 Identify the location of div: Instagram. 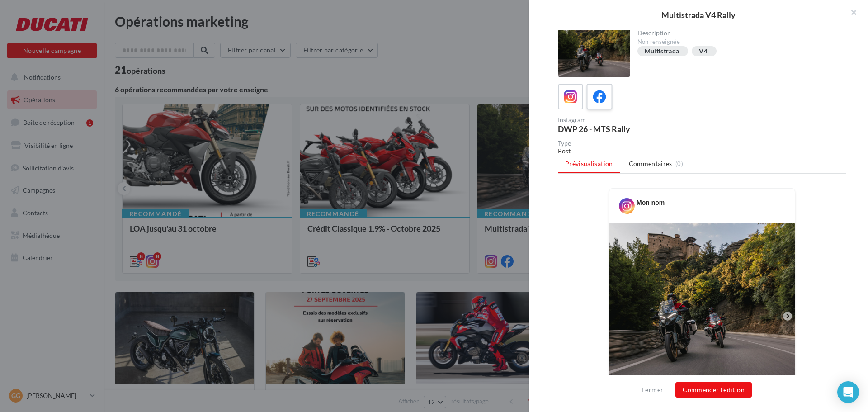
(628, 120).